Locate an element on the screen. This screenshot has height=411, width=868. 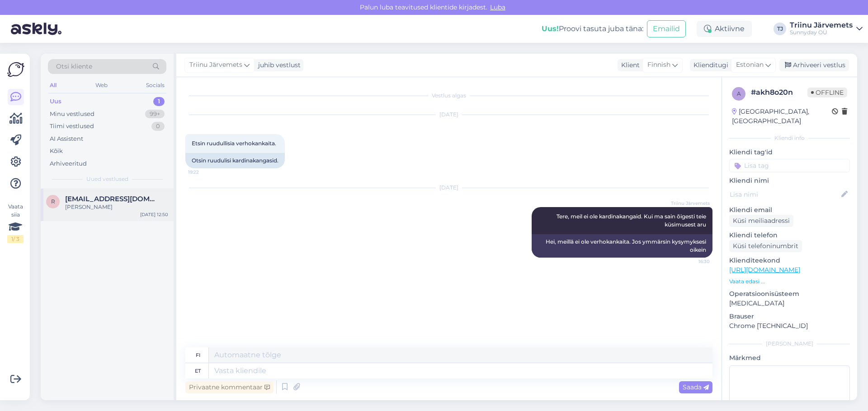
div: Sunnyday OÜ is located at coordinates (821, 32).